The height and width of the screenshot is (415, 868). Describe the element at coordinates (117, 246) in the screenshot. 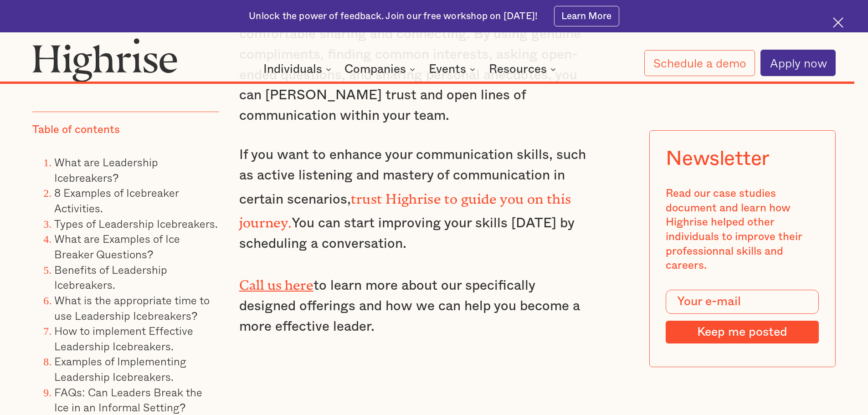

I see `a: What are Examples of Ice Breaker Questions?` at that location.